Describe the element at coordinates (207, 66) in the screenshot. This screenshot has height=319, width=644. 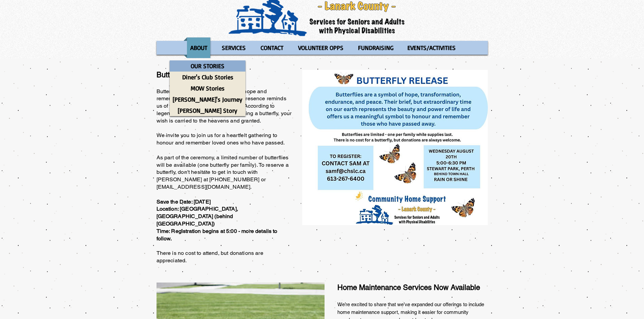
I see `p: OUR STORIES` at that location.